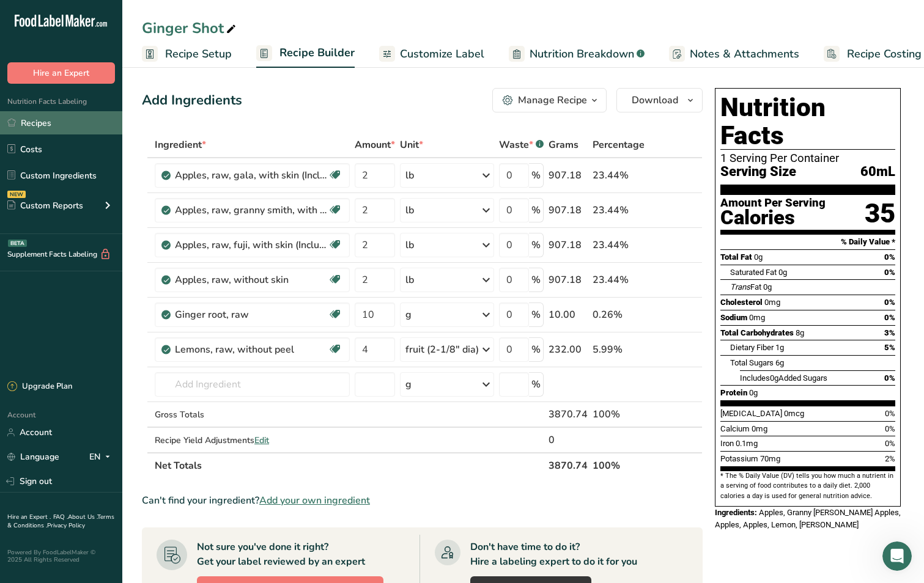 The height and width of the screenshot is (583, 924). Describe the element at coordinates (568, 349) in the screenshot. I see `div: 232.00` at that location.